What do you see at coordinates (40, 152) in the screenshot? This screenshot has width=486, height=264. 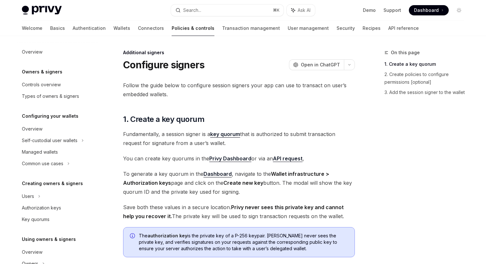 I see `div: Managed wallets` at bounding box center [40, 152].